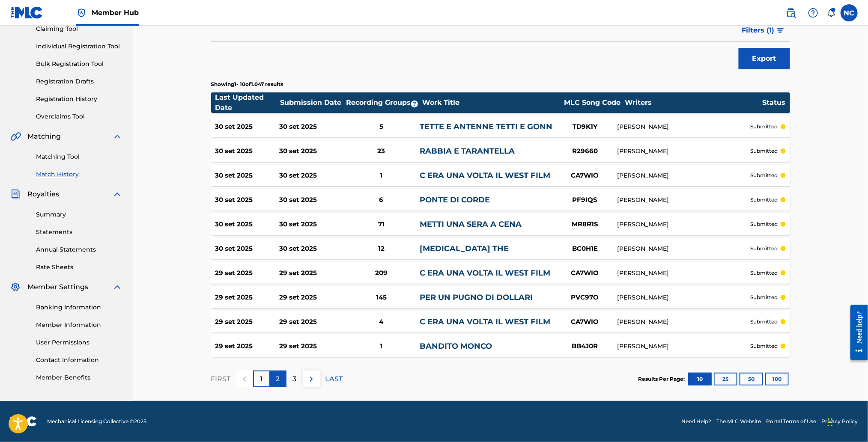 The image size is (868, 442). Describe the element at coordinates (774, 103) in the screenshot. I see `div: Status` at that location.